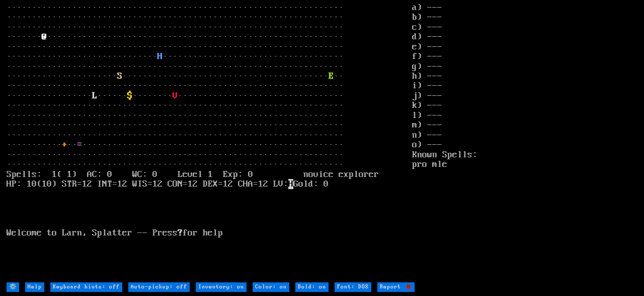 This screenshot has width=644, height=296. Describe the element at coordinates (290, 184) in the screenshot. I see `mark: H` at that location.